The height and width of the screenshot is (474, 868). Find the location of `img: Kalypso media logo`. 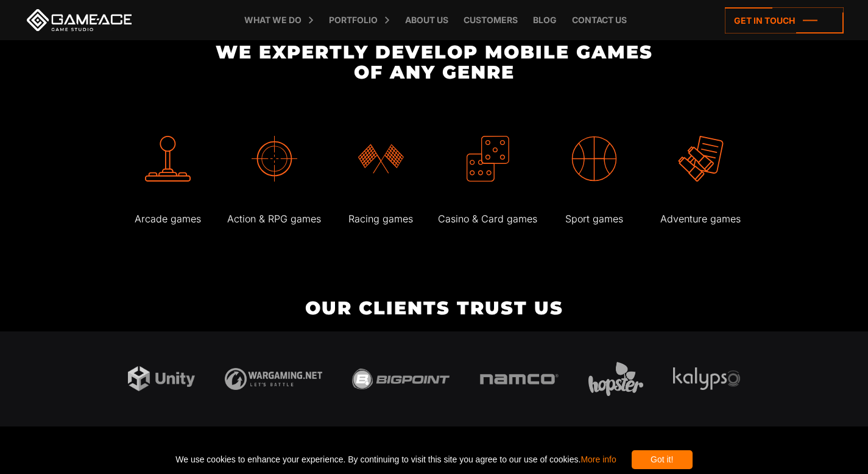

img: Kalypso media logo is located at coordinates (707, 378).